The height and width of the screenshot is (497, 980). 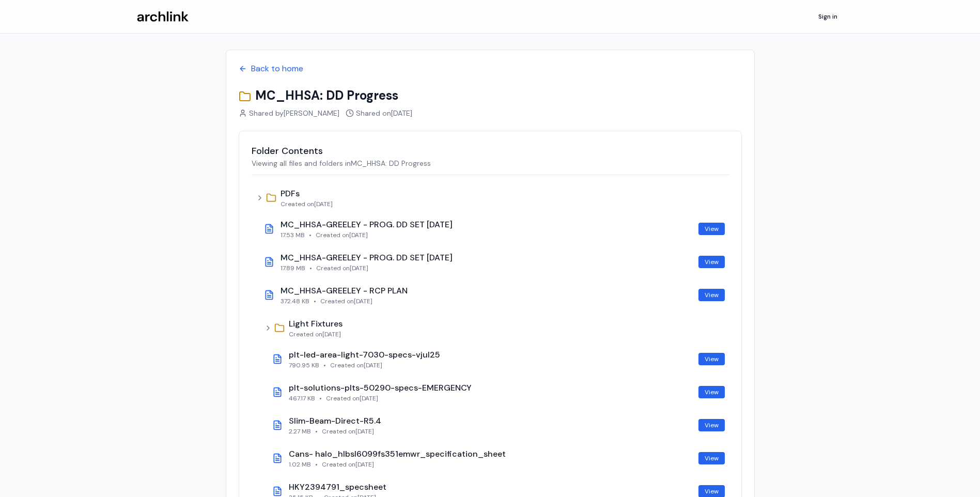 What do you see at coordinates (490, 163) in the screenshot?
I see `p: Viewing all files and folders in MC_HHSA: DD Progress` at bounding box center [490, 163].